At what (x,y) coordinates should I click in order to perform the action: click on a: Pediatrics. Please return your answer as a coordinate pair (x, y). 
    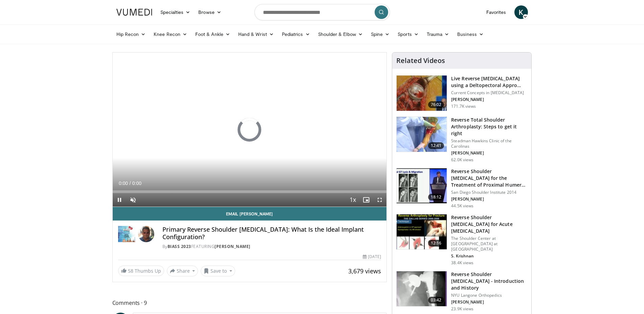
    Looking at the image, I should click on (296, 34).